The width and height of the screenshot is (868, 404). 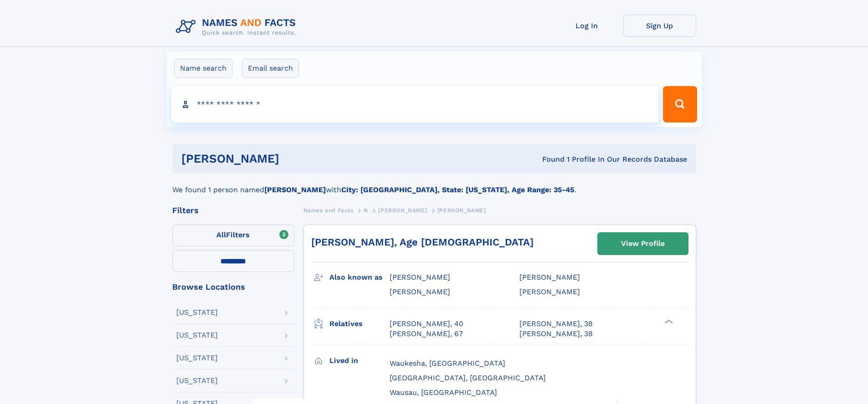 What do you see at coordinates (329, 210) in the screenshot?
I see `a: Names and Facts` at bounding box center [329, 210].